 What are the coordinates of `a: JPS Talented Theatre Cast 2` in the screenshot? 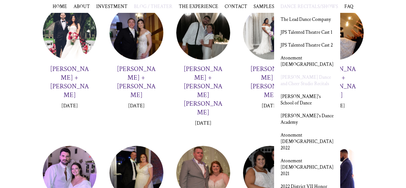 It's located at (307, 45).